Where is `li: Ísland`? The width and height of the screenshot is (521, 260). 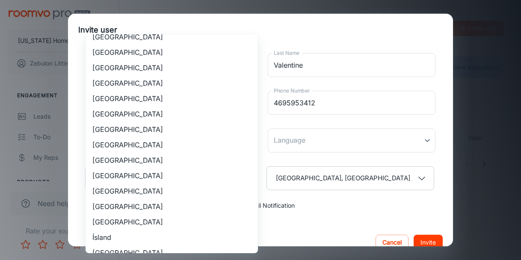
li: Ísland is located at coordinates (172, 237).